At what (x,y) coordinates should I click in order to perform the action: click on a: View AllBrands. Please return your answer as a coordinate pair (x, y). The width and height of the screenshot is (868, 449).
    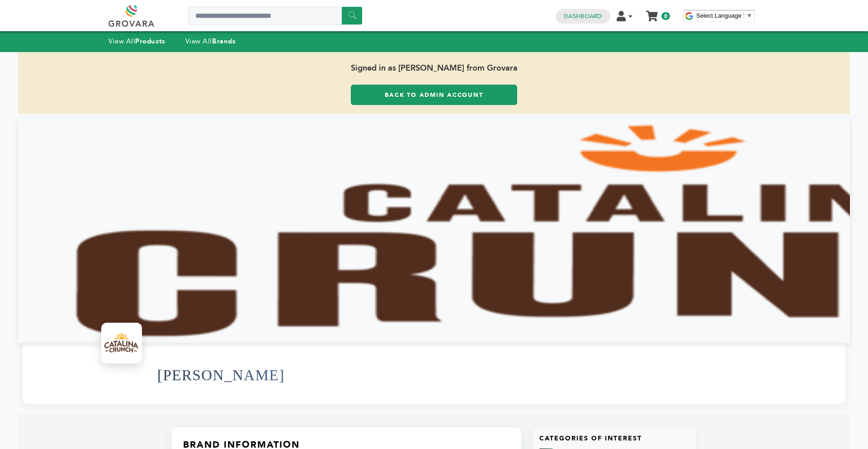
    Looking at the image, I should click on (211, 41).